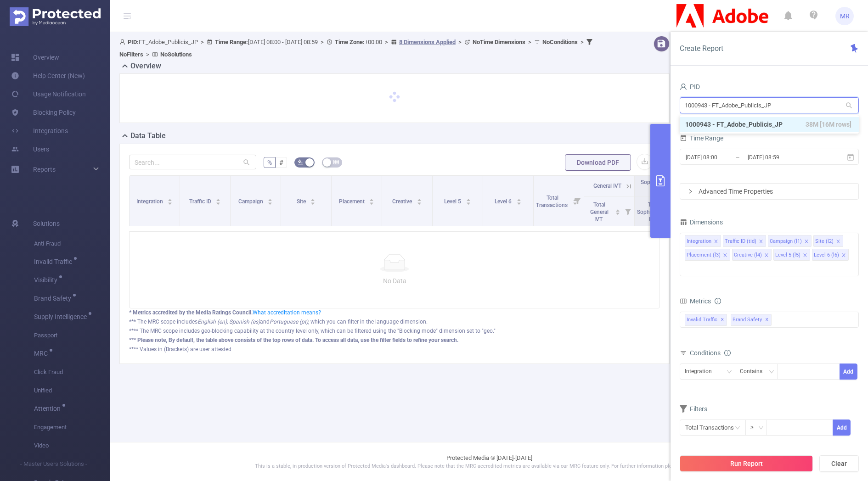 This screenshot has width=868, height=481. I want to click on i: icon: right, so click(690, 192).